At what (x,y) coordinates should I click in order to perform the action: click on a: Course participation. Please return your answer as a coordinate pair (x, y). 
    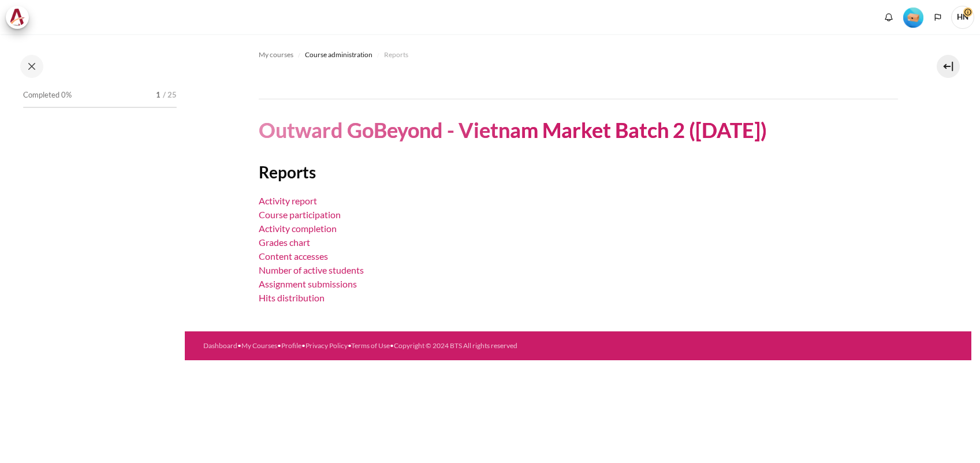
    Looking at the image, I should click on (300, 215).